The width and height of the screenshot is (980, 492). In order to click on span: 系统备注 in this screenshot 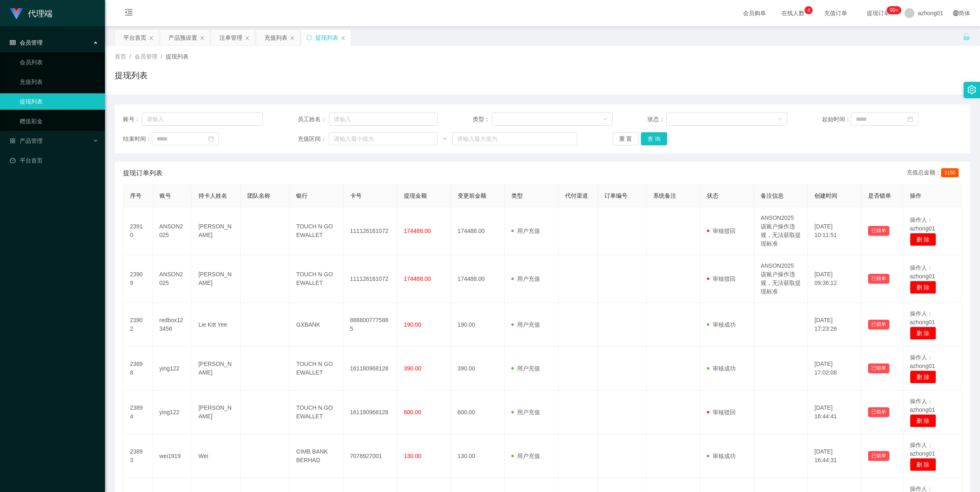, I will do `click(664, 196)`.